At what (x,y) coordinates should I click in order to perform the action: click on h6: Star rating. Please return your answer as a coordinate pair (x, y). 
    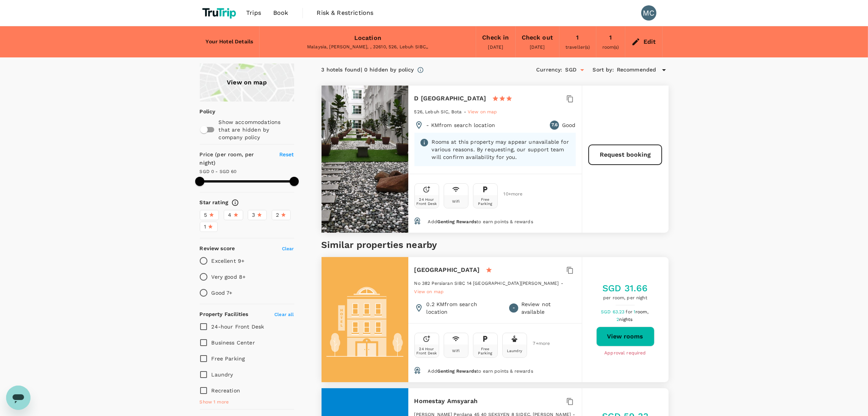
    Looking at the image, I should click on (214, 202).